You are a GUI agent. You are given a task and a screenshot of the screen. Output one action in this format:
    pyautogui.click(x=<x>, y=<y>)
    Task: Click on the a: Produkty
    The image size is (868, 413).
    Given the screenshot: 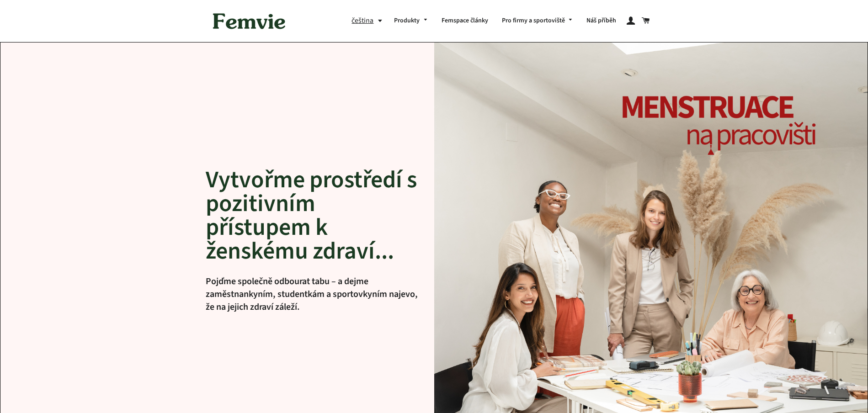 What is the action you would take?
    pyautogui.click(x=411, y=21)
    